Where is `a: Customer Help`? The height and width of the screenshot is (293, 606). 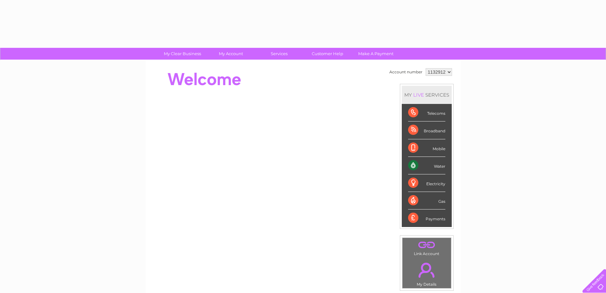 a: Customer Help is located at coordinates (328, 53).